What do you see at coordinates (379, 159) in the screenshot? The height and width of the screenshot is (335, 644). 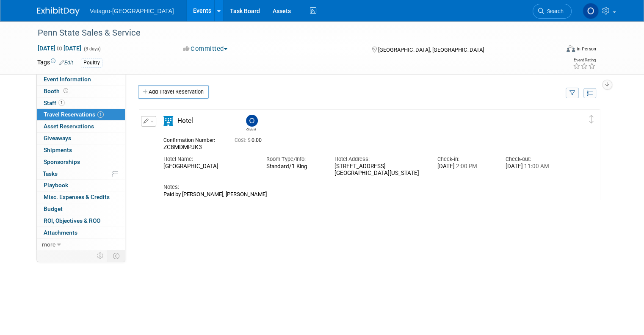 I see `div: Hotel Address:` at bounding box center [379, 159].